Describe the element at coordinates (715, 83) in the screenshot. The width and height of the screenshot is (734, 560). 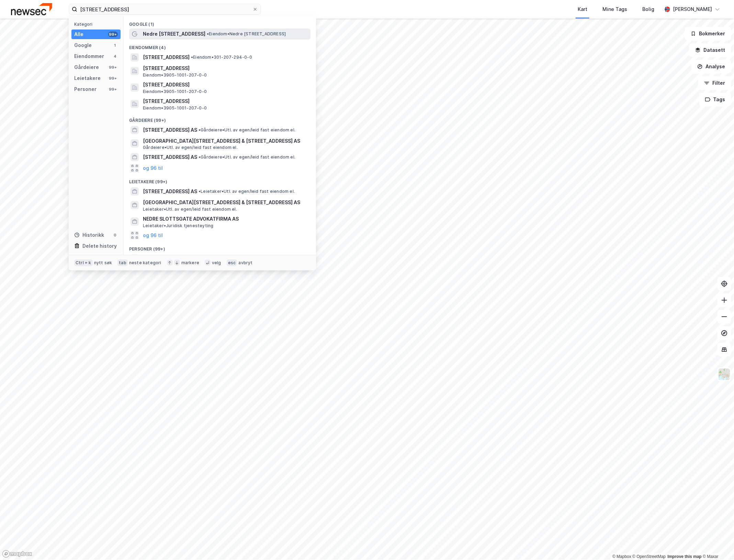
I see `button: Filter` at that location.